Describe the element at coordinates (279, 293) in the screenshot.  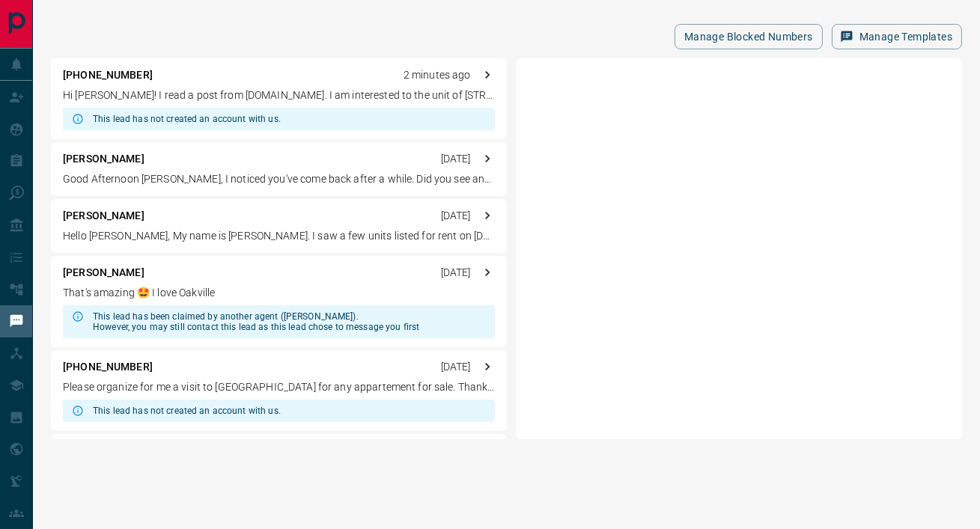
I see `p: That's amazing 🤩 I love Oakville` at that location.